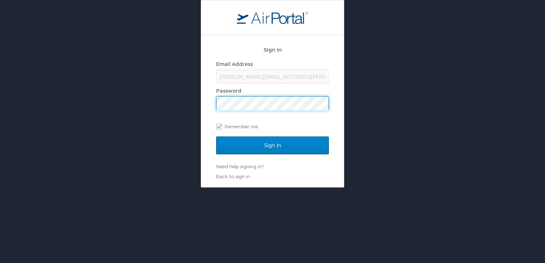 The image size is (545, 263). What do you see at coordinates (273, 17) in the screenshot?
I see `img: logo` at bounding box center [273, 17].